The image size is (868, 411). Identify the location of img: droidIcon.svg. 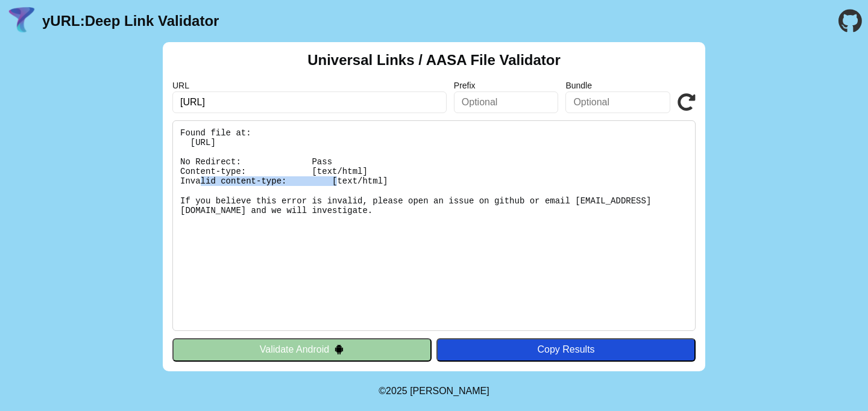
(339, 349).